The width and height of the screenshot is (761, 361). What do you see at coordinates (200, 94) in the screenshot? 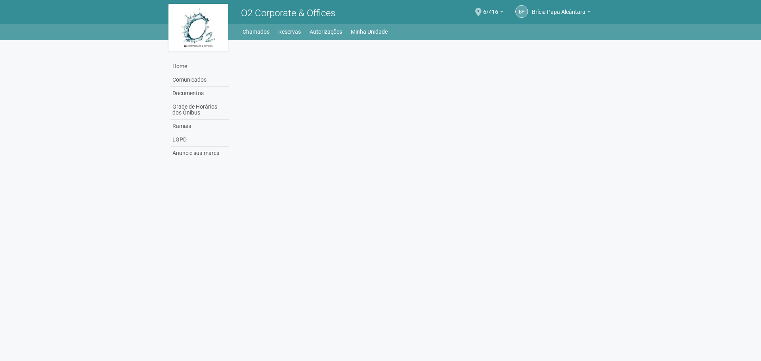
I see `a: Documentos` at bounding box center [200, 94].